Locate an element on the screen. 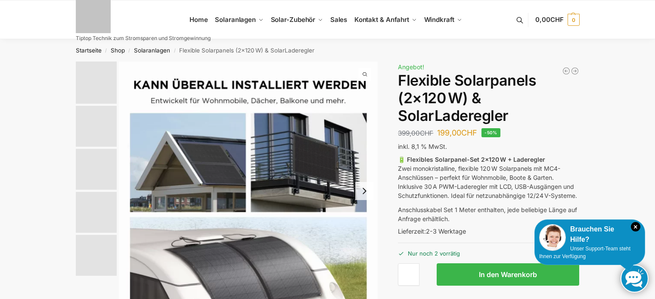  p: Nur noch 2 vorrätig is located at coordinates (488, 250).